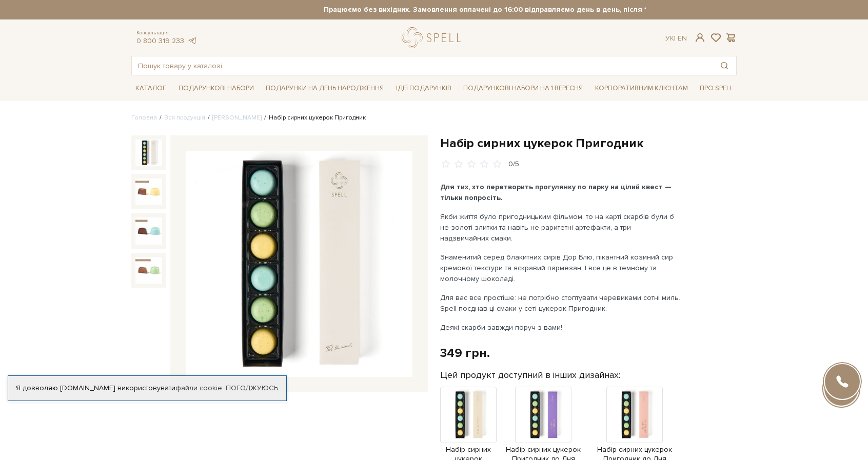  Describe the element at coordinates (560, 303) in the screenshot. I see `p: Для вас все простіше: не потрібно стоптувати черевиками сотні миль. Spell поєднав ці смаки у сеті...` at that location.